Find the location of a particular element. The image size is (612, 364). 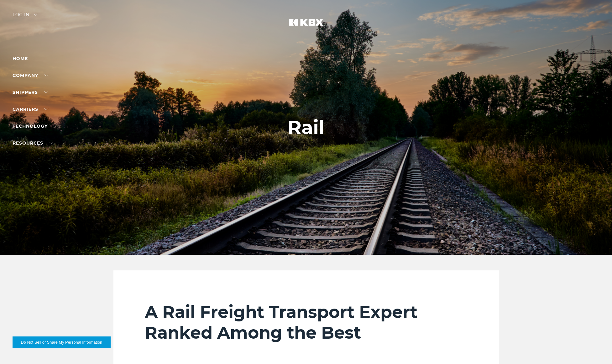

div: Log in is located at coordinates (25, 17).